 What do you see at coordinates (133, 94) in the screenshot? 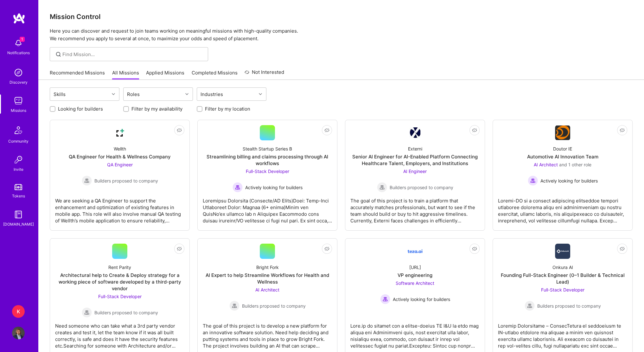
I see `div: Roles` at bounding box center [133, 94].